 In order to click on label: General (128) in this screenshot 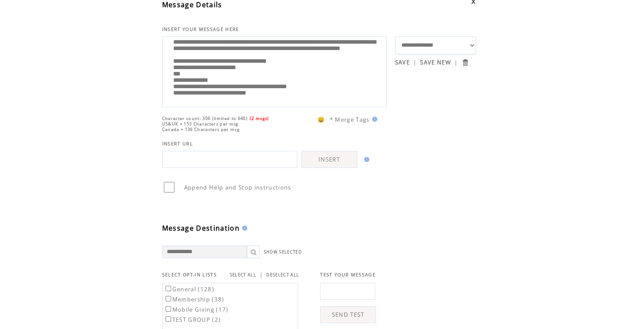, I will do `click(189, 289)`.